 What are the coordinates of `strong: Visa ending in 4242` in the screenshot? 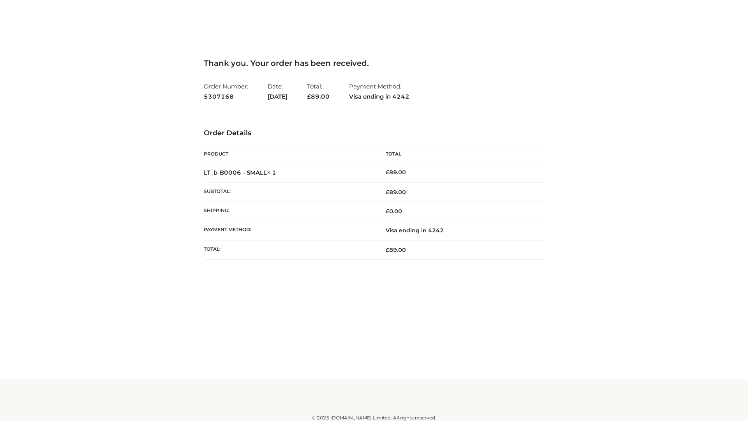 It's located at (379, 97).